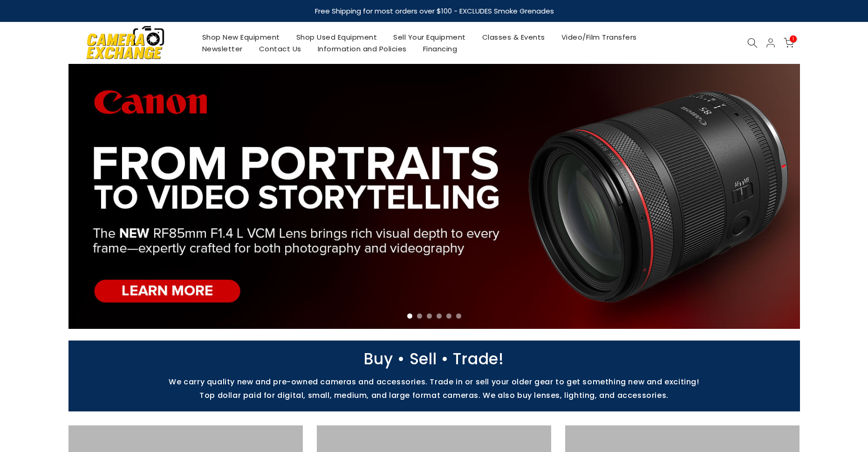 Image resolution: width=868 pixels, height=452 pixels. What do you see at coordinates (336, 37) in the screenshot?
I see `a: Shop Used Equipment` at bounding box center [336, 37].